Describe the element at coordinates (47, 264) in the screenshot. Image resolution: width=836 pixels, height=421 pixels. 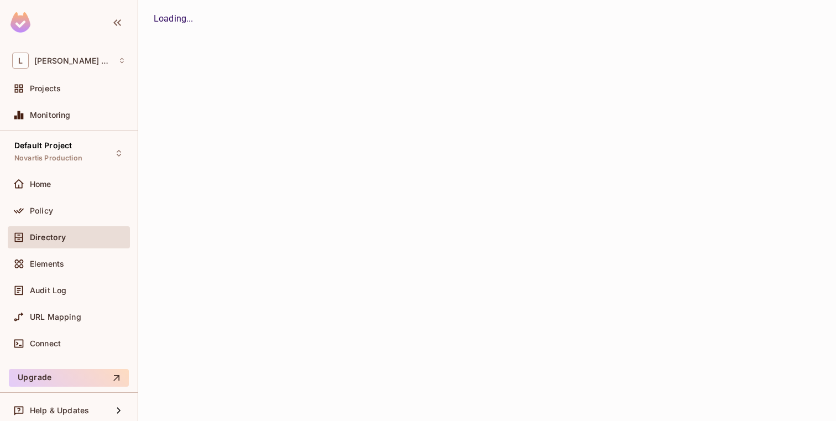
I see `span: Elements` at that location.